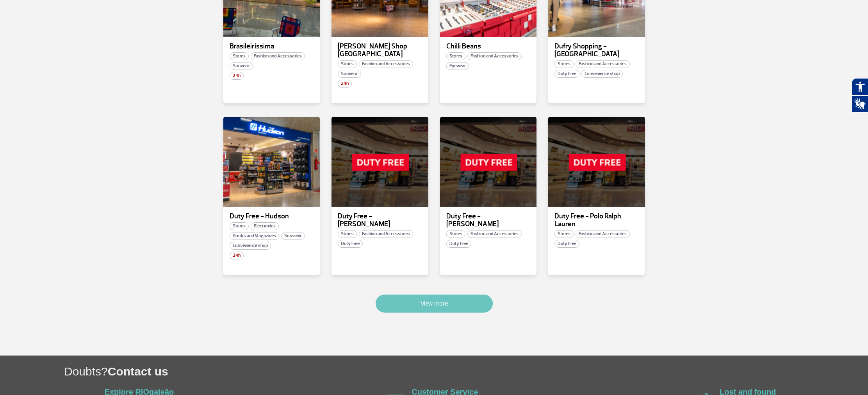 The height and width of the screenshot is (395, 868). I want to click on button: Abrir recursos assistivos., so click(860, 87).